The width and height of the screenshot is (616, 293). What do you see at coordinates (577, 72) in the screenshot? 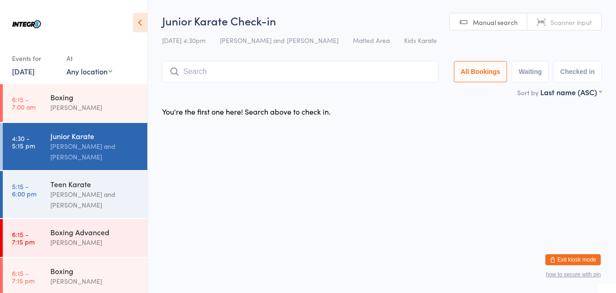
I see `button: Checked in` at bounding box center [577, 72].